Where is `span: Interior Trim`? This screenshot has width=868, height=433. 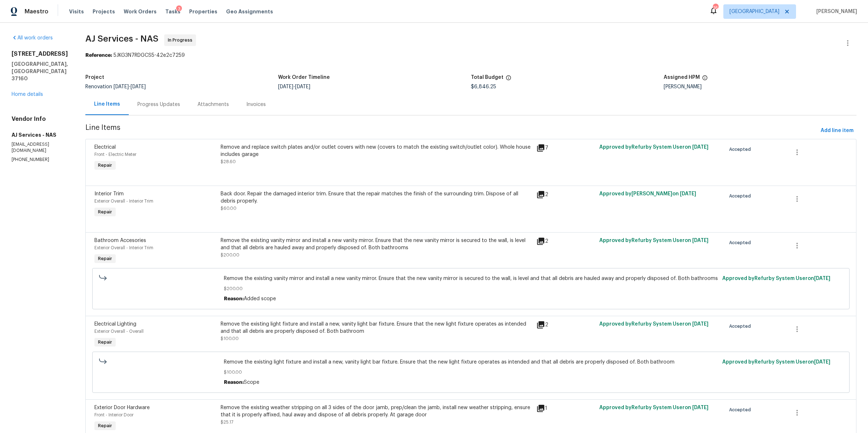 span: Interior Trim is located at coordinates (109, 194).